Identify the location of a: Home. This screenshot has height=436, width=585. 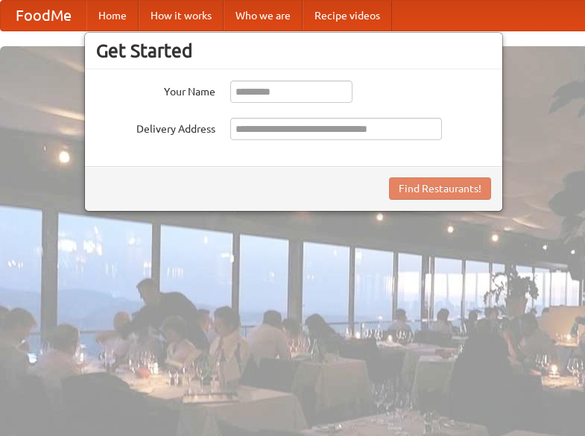
(112, 16).